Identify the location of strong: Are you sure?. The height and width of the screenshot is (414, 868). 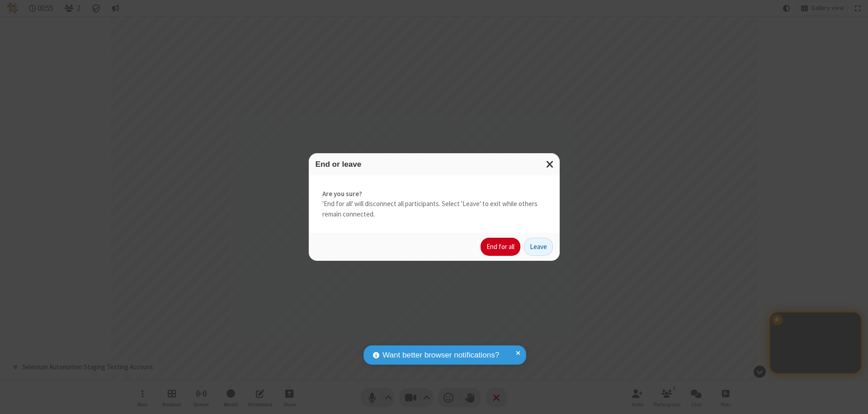
(434, 194).